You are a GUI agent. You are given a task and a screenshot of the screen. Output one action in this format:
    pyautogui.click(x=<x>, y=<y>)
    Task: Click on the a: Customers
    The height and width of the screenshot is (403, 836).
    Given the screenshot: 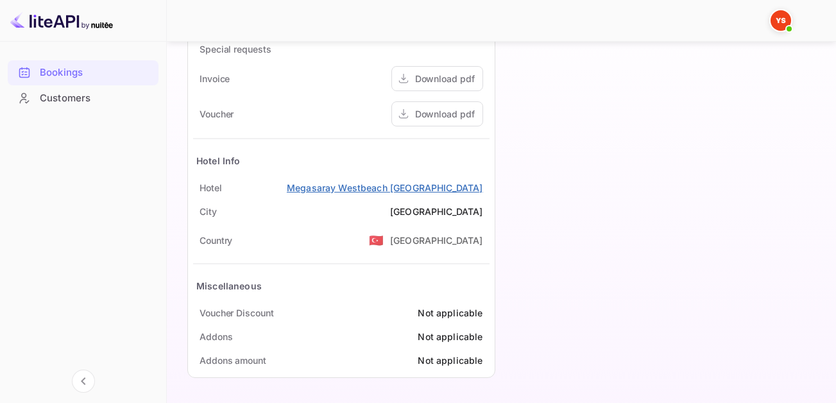 What is the action you would take?
    pyautogui.click(x=83, y=98)
    